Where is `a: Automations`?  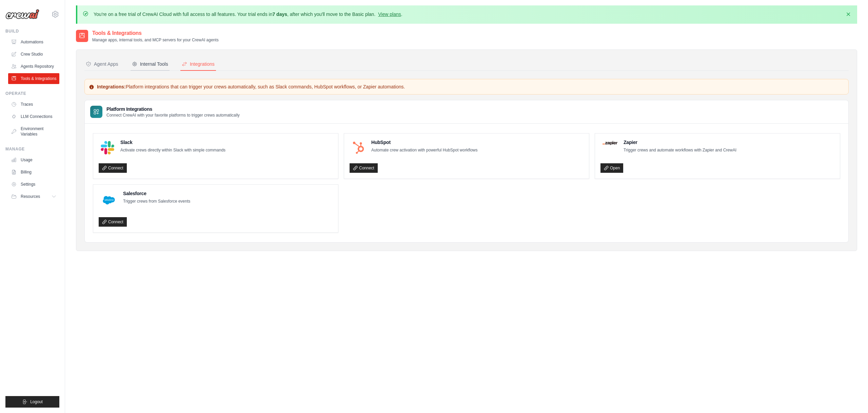
a: Automations is located at coordinates (34, 42).